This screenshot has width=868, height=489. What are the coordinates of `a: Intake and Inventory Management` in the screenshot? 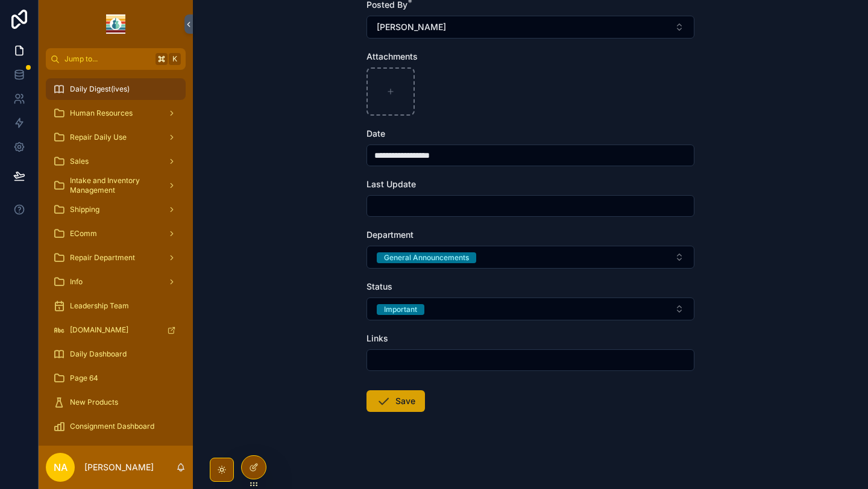 It's located at (116, 185).